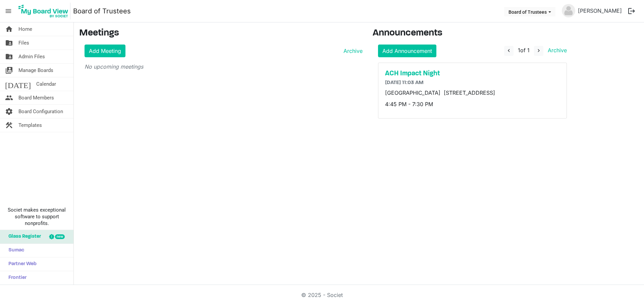 The width and height of the screenshot is (644, 305). What do you see at coordinates (568, 11) in the screenshot?
I see `img: no-profile-picture.svg` at bounding box center [568, 11].